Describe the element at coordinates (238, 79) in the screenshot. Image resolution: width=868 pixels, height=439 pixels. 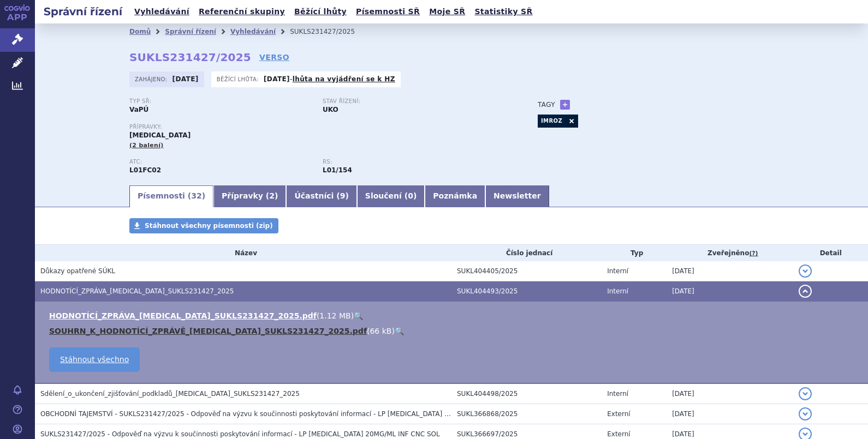
I see `span: Běžící lhůta:` at that location.